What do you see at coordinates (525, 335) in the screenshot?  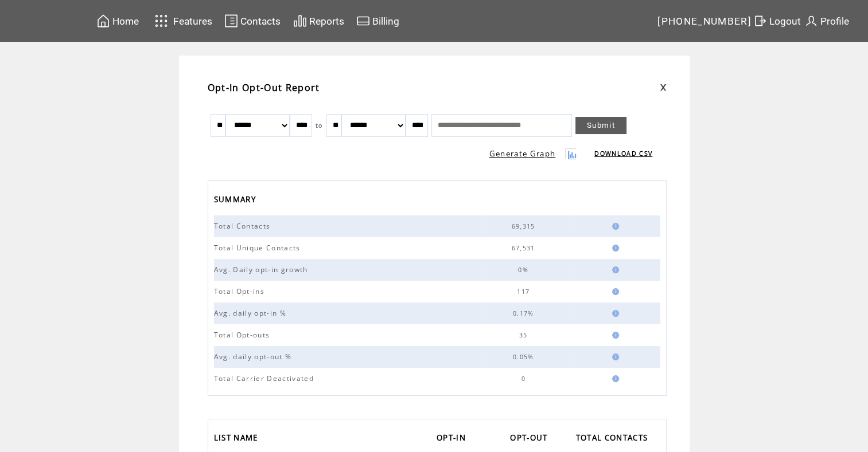 I see `span: 35` at bounding box center [525, 335].